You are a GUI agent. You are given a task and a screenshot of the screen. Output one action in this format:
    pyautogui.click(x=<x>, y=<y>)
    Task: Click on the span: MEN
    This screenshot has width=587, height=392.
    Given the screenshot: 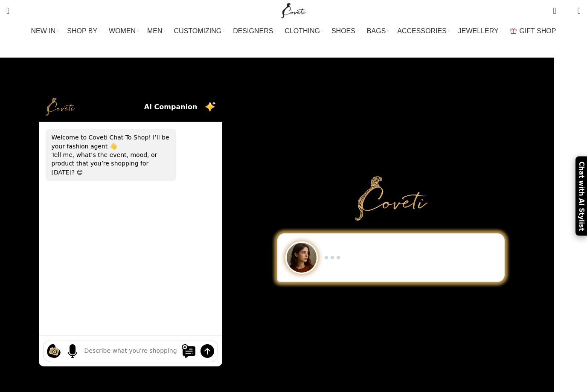 What is the action you would take?
    pyautogui.click(x=154, y=31)
    